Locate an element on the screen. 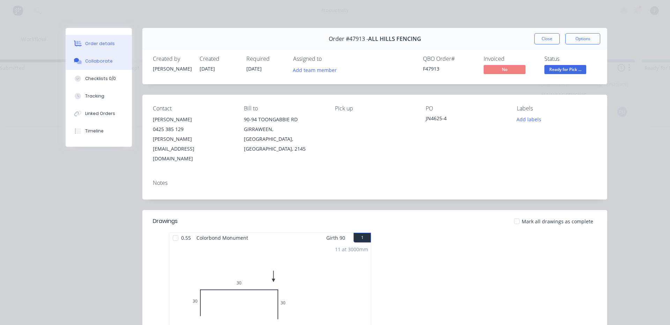  button: Ready for Pick ... is located at coordinates (566, 70).